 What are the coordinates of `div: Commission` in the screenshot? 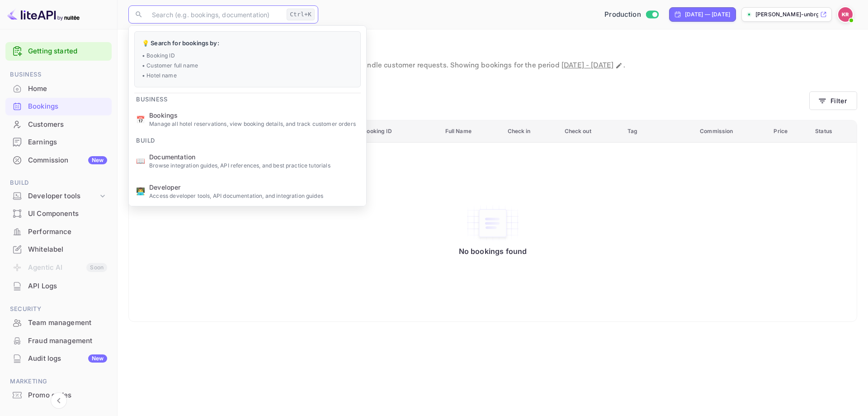 It's located at (67, 160).